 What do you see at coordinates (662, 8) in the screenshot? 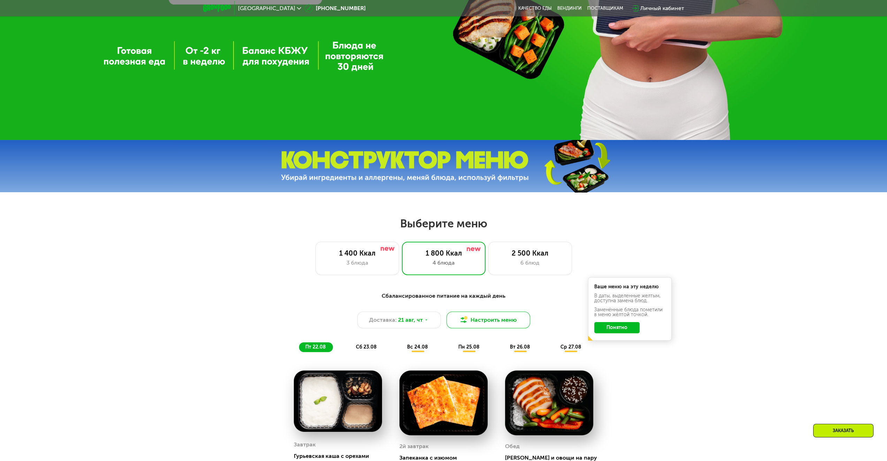
I see `div: Личный кабинет` at bounding box center [662, 8].